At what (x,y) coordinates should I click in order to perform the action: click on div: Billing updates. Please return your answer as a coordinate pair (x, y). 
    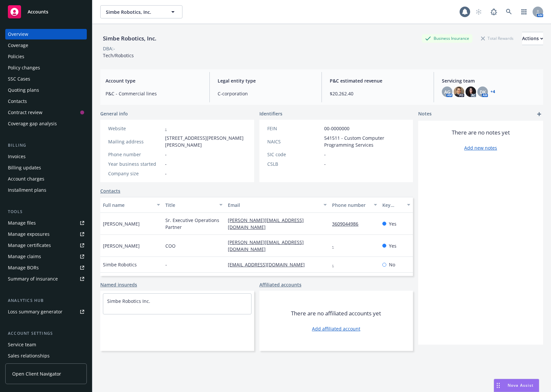
    Looking at the image, I should click on (24, 168).